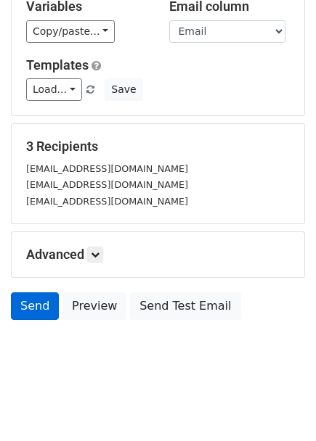 Image resolution: width=316 pixels, height=441 pixels. What do you see at coordinates (94, 306) in the screenshot?
I see `a: Preview` at bounding box center [94, 306].